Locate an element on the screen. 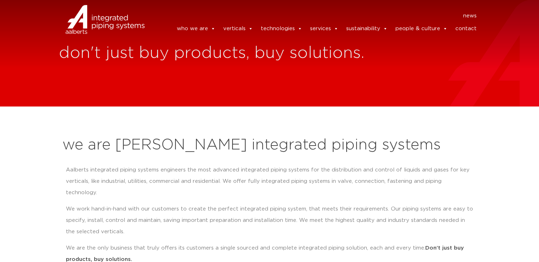  a: people & culture is located at coordinates (422, 29).